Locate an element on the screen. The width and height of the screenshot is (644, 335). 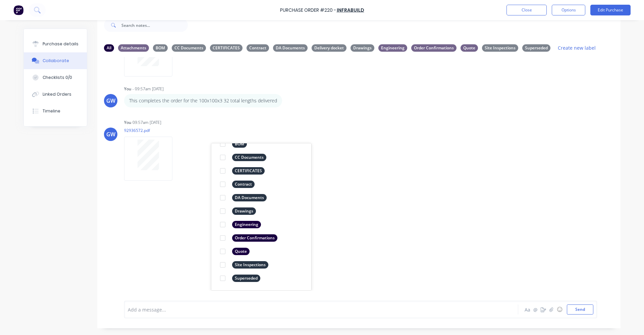
button: Collaborate is located at coordinates (55, 61).